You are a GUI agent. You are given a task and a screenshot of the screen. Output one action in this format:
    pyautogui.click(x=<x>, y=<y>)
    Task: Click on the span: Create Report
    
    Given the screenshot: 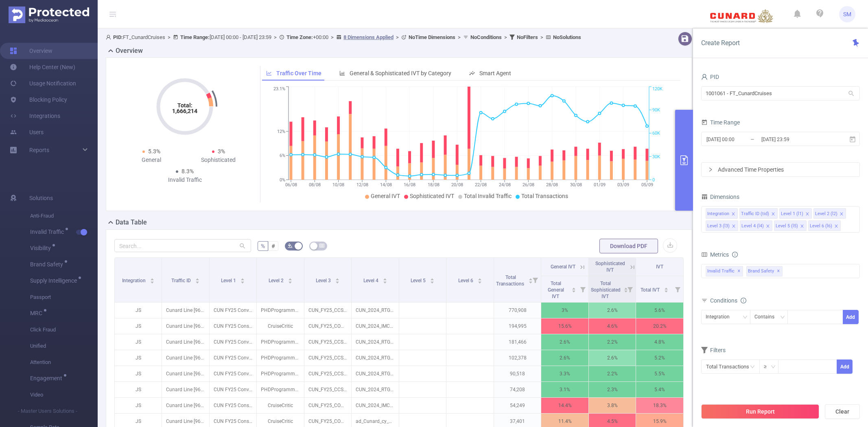 What is the action you would take?
    pyautogui.click(x=720, y=42)
    